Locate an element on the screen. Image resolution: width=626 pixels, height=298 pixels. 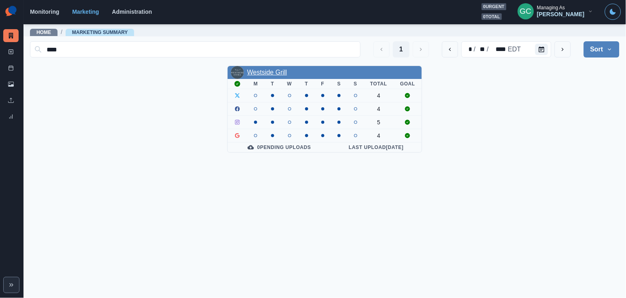
a: Post Schedule is located at coordinates (11, 68).